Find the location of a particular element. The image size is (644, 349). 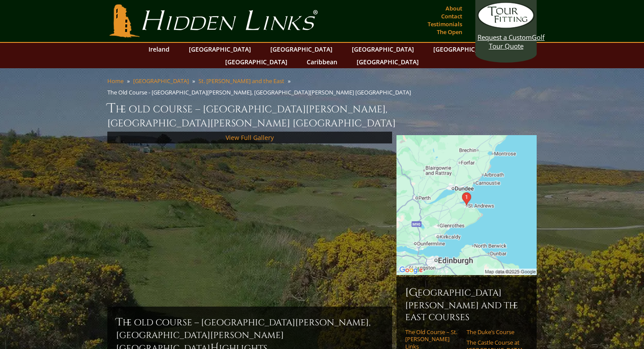

a: View Full Gallery is located at coordinates (249, 137).